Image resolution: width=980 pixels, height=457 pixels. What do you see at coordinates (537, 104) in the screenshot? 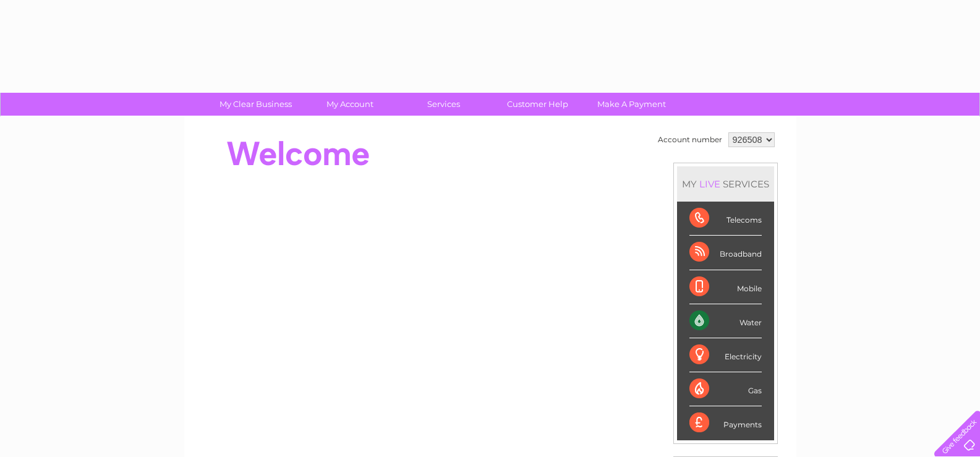
I see `a: Customer Help` at bounding box center [537, 104].